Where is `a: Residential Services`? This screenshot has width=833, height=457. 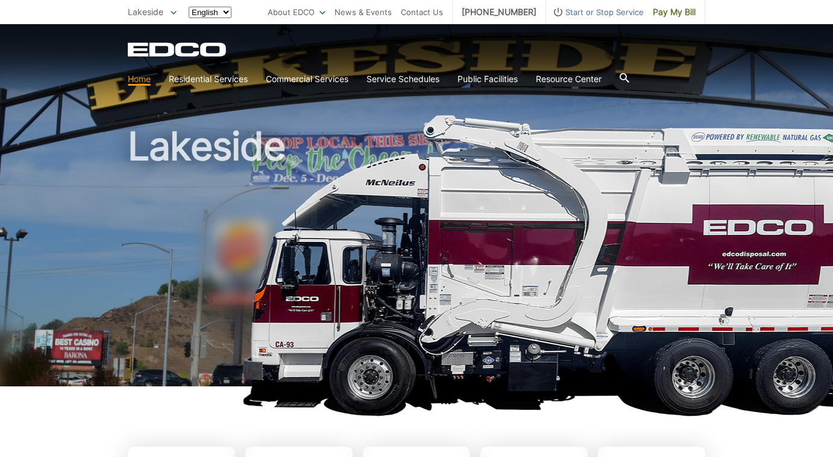 a: Residential Services is located at coordinates (208, 79).